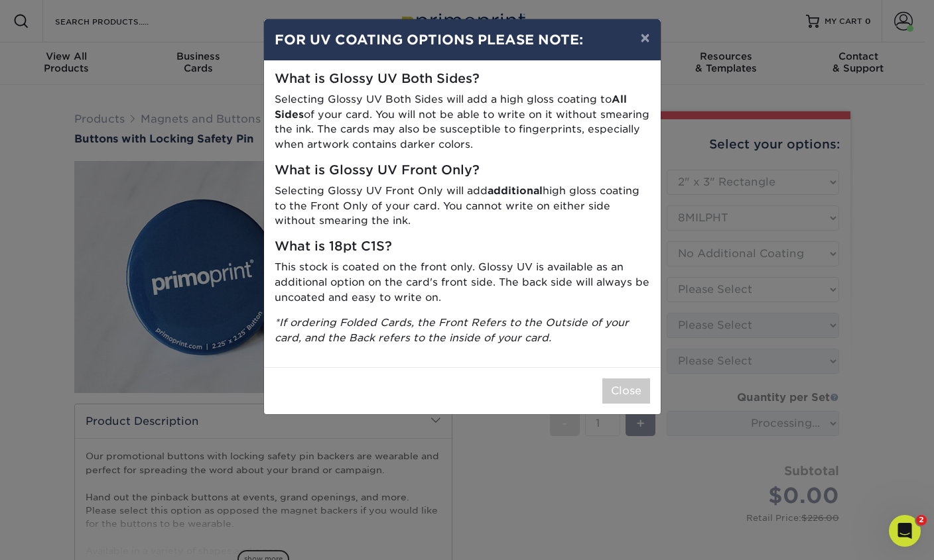  What do you see at coordinates (462, 79) in the screenshot?
I see `h5: What is Glossy UV Both Sides?` at bounding box center [462, 79].